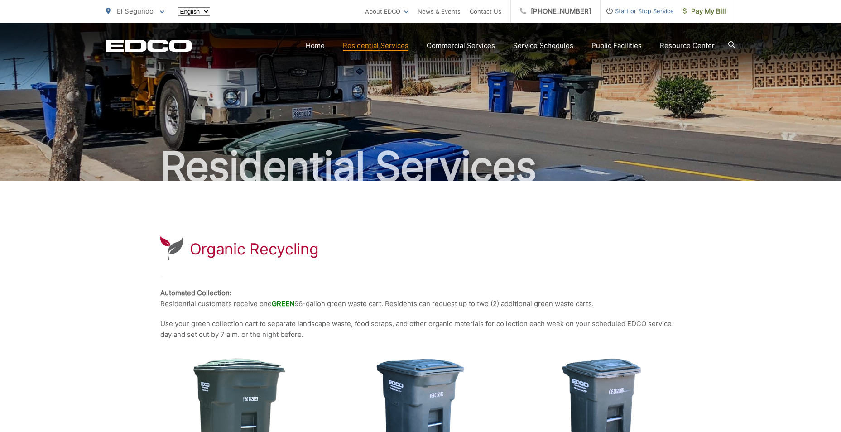  Describe the element at coordinates (704, 11) in the screenshot. I see `span: Pay My Bill` at that location.